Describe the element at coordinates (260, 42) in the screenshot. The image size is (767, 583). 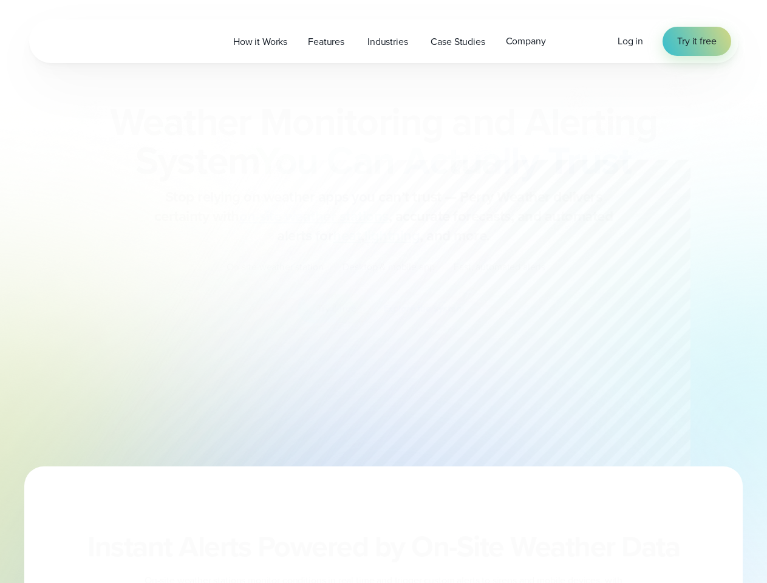
I see `span: How it Works` at that location.